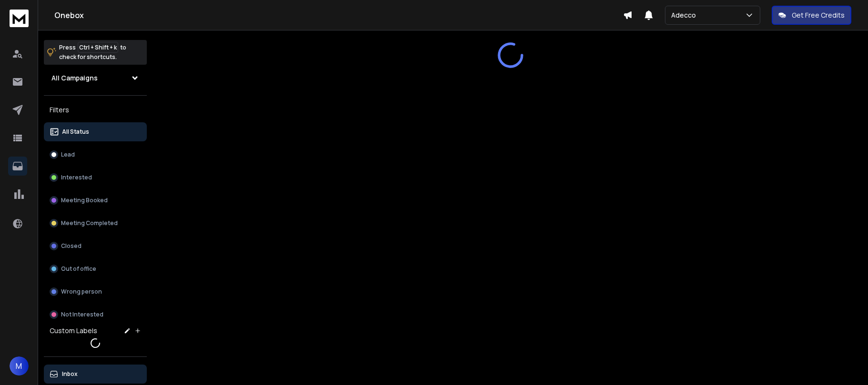 Image resolution: width=868 pixels, height=385 pixels. I want to click on p: Interested, so click(76, 178).